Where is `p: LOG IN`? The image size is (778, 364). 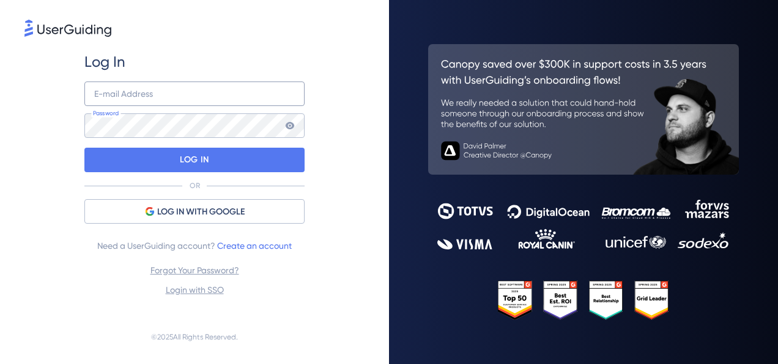
p: LOG IN is located at coordinates (194, 160).